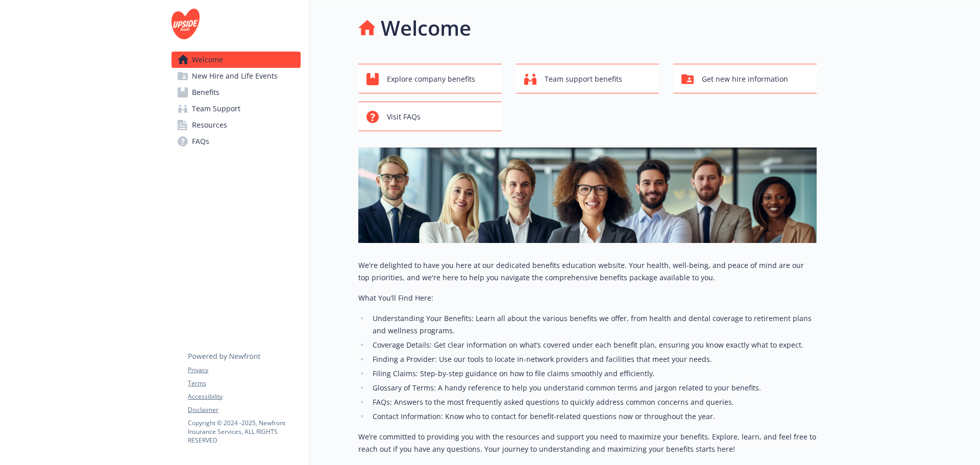 This screenshot has height=465, width=980. Describe the element at coordinates (216, 109) in the screenshot. I see `span: Team Support` at that location.